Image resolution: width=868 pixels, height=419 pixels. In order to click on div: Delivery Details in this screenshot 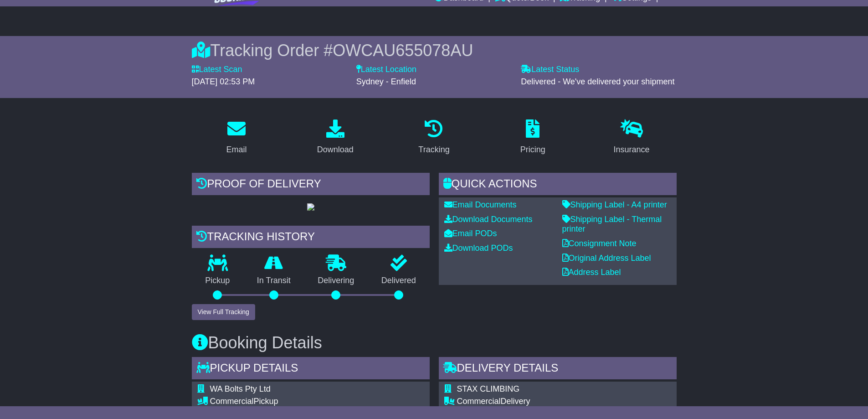, I will do `click(558, 369)`.